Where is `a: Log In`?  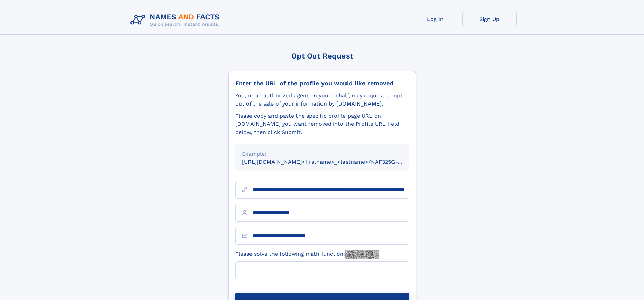 a: Log In is located at coordinates (435, 19).